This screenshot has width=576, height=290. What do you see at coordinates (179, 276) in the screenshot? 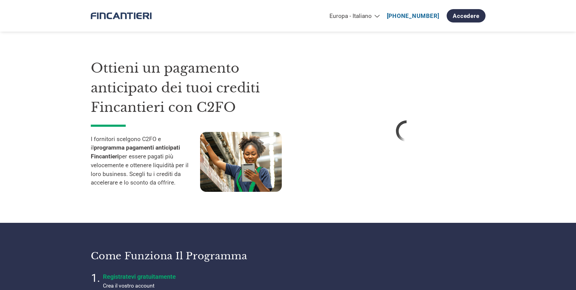
I see `h4: Registratevi gratuitamente` at bounding box center [179, 276].